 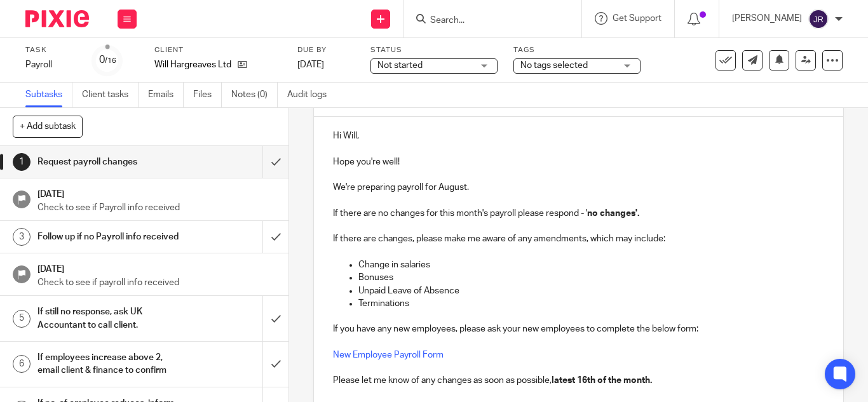 What do you see at coordinates (51, 65) in the screenshot?
I see `div: Payroll` at bounding box center [51, 65].